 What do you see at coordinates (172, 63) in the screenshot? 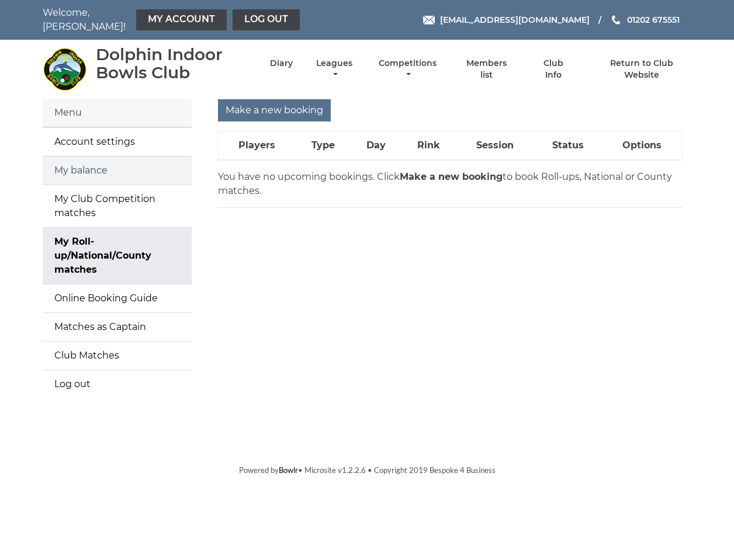
I see `div: Dolphin Indoor Bowls Club` at bounding box center [172, 63].